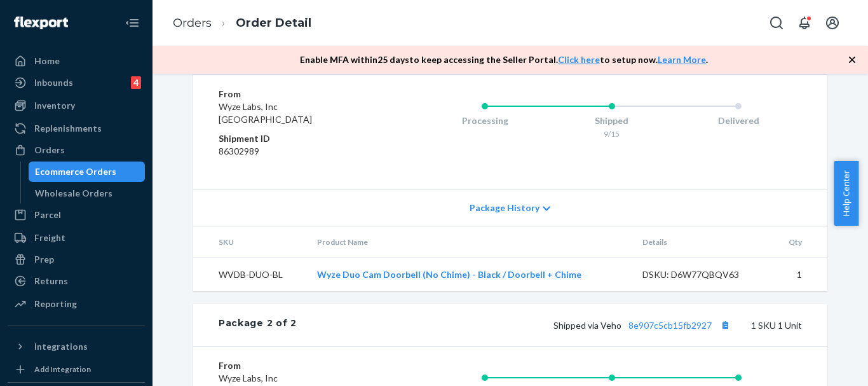 The width and height of the screenshot is (868, 386). What do you see at coordinates (76, 304) in the screenshot?
I see `a: Reporting` at bounding box center [76, 304].